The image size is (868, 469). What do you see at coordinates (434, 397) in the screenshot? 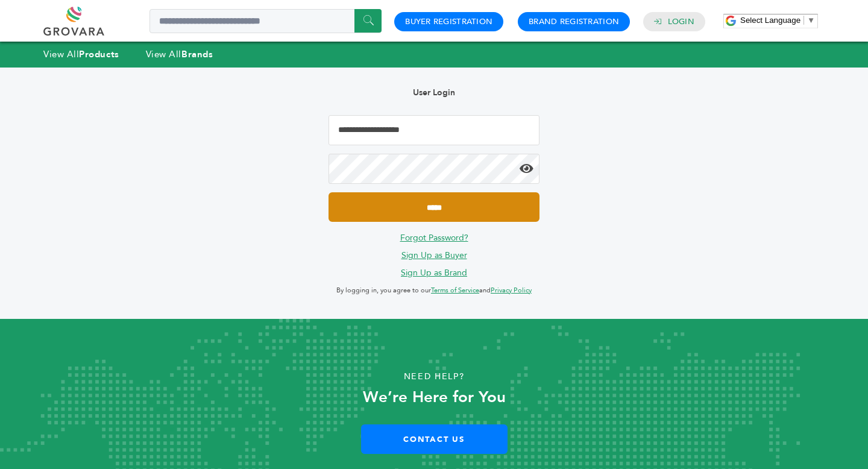
I see `strong: We’re Here for You` at bounding box center [434, 397].